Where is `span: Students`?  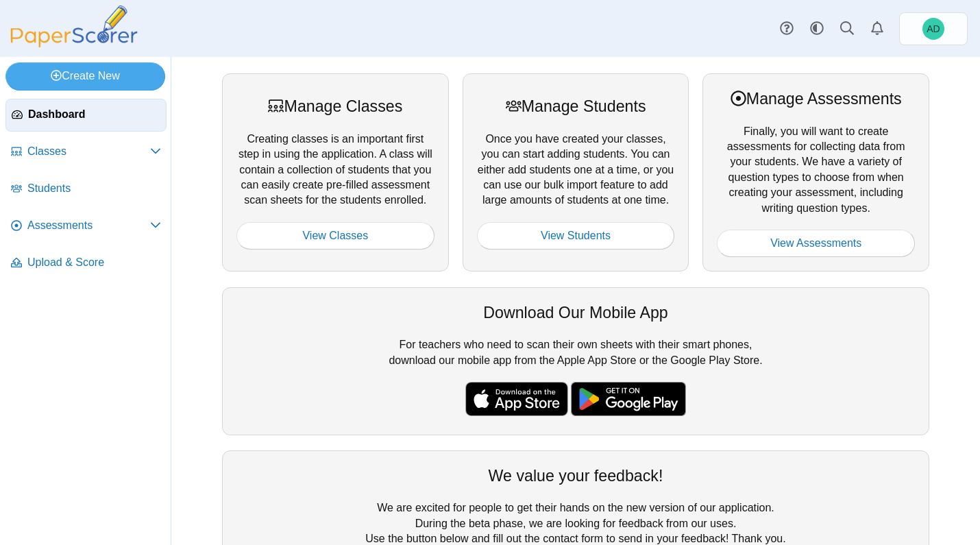 span: Students is located at coordinates (94, 188).